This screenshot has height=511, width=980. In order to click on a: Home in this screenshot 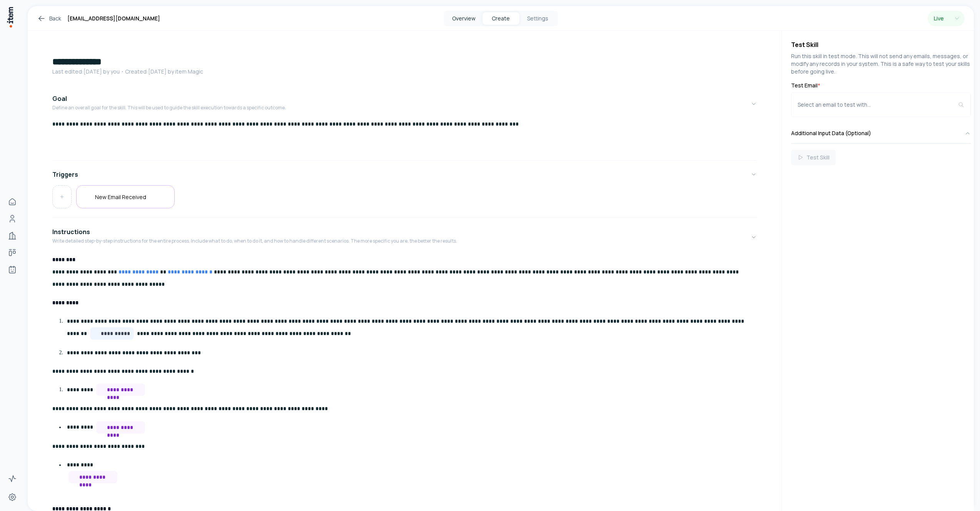, I will do `click(12, 202)`.